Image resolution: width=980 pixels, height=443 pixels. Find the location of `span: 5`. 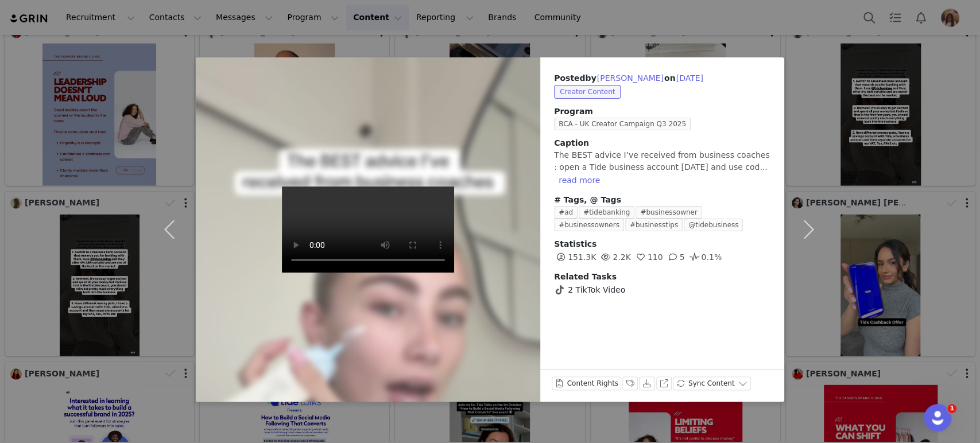

span: 5 is located at coordinates (674, 257).